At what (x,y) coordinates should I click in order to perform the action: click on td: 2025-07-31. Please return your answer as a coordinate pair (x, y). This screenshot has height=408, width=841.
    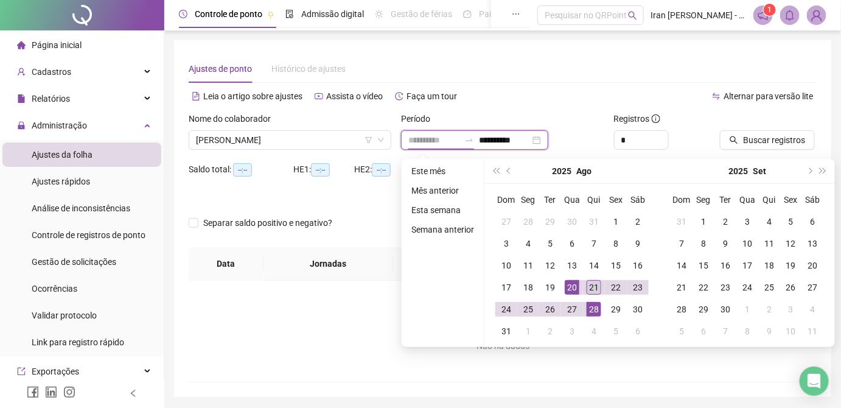
    Looking at the image, I should click on (594, 222).